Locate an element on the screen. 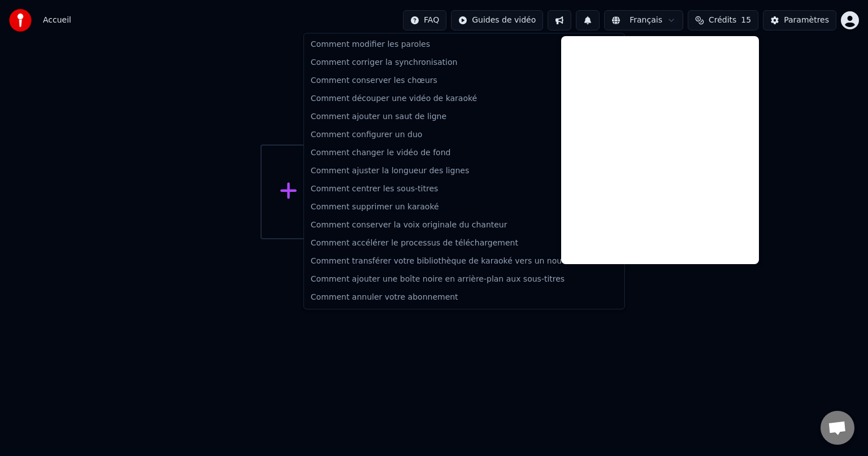 Image resolution: width=868 pixels, height=456 pixels. div: Comment accélérer le processus de téléchargement is located at coordinates (464, 243).